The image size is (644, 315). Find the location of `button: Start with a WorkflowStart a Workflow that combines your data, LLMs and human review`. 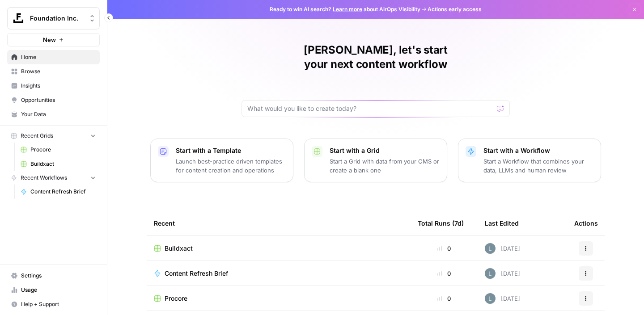

button: Start with a WorkflowStart a Workflow that combines your data, LLMs and human review is located at coordinates (529, 160).